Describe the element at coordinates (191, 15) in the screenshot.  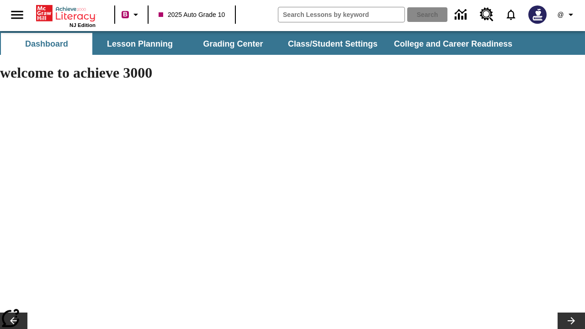
I see `span: 2025 Auto Grade 10` at that location.